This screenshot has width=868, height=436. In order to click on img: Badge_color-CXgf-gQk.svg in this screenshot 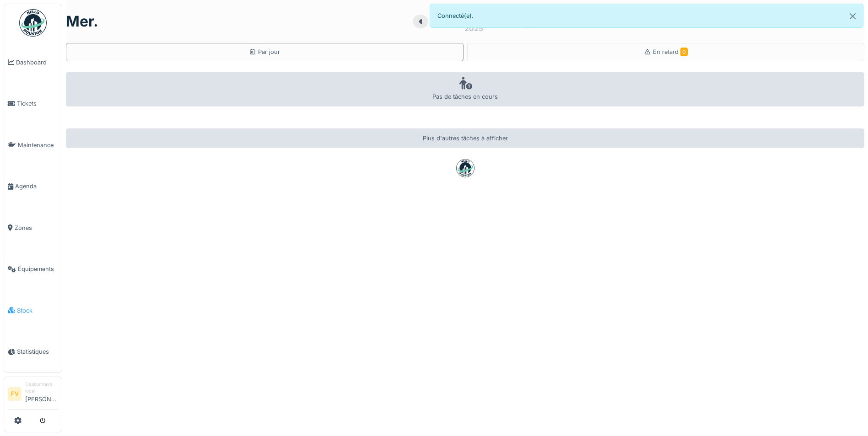, I will do `click(33, 23)`.